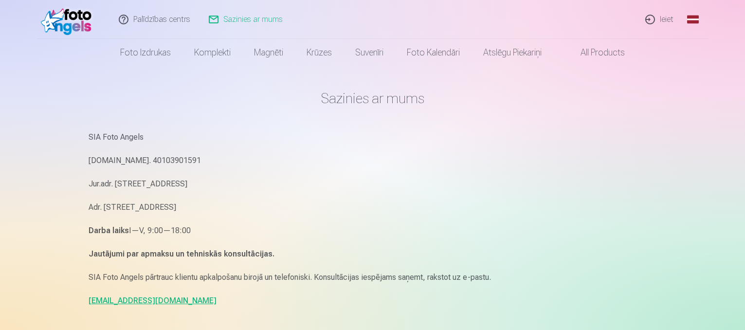 Image resolution: width=745 pixels, height=330 pixels. Describe the element at coordinates (595, 53) in the screenshot. I see `a: All products` at that location.